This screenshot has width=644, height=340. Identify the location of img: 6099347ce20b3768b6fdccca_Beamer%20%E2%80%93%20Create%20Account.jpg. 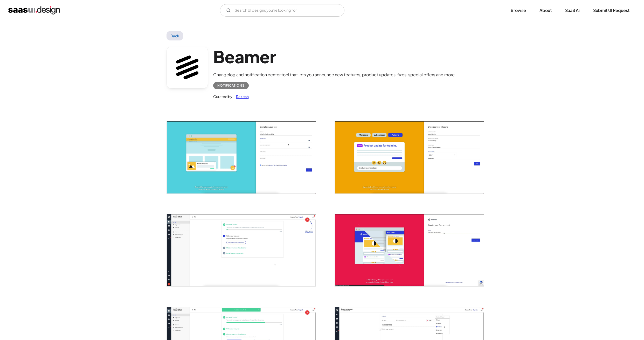
(410, 250).